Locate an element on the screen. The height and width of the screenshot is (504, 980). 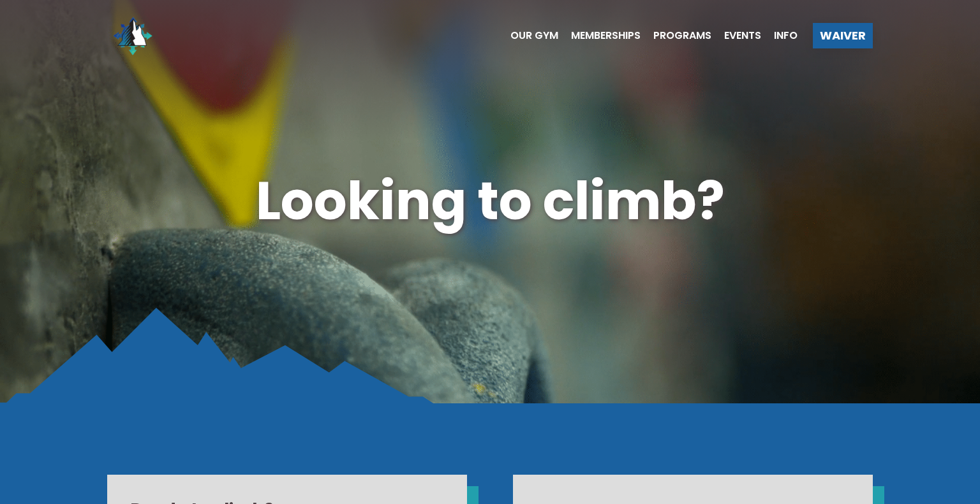
span: Waiver is located at coordinates (843, 36).